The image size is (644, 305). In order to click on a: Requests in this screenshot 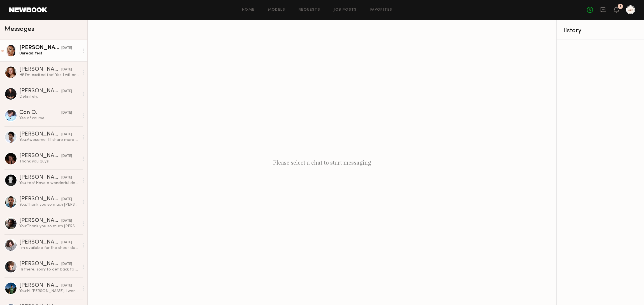, I will do `click(309, 10)`.